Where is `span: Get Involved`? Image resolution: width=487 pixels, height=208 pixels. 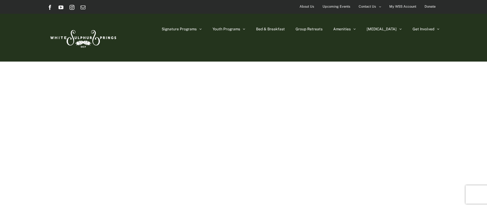
span: Get Involved is located at coordinates (423, 29).